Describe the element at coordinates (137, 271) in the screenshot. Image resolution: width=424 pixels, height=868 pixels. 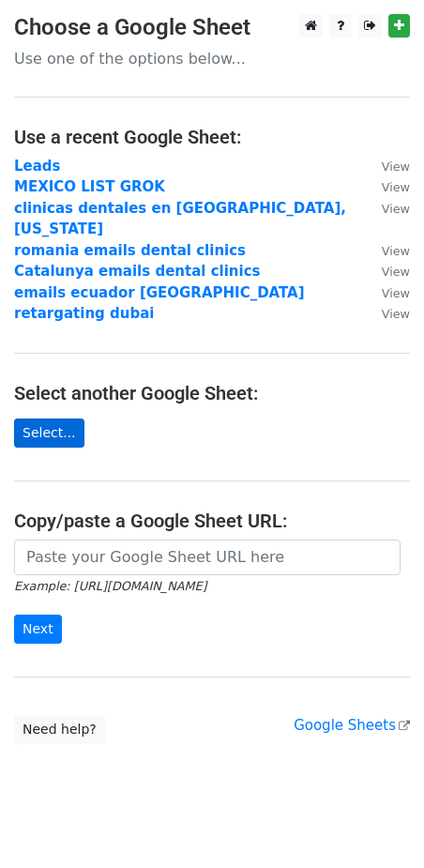
I see `a: Catalunya emails dental clinics` at that location.